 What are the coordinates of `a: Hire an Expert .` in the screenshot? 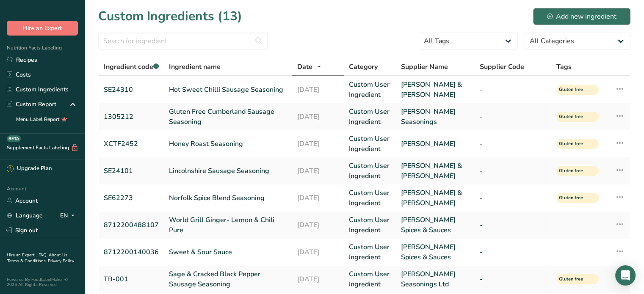 It's located at (22, 255).